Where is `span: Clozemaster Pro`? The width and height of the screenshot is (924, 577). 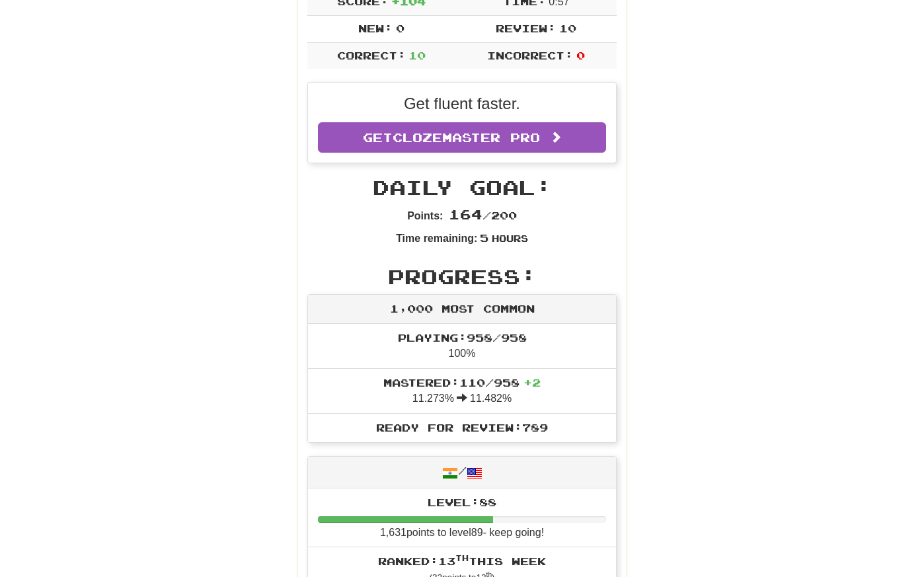 span: Clozemaster Pro is located at coordinates (466, 137).